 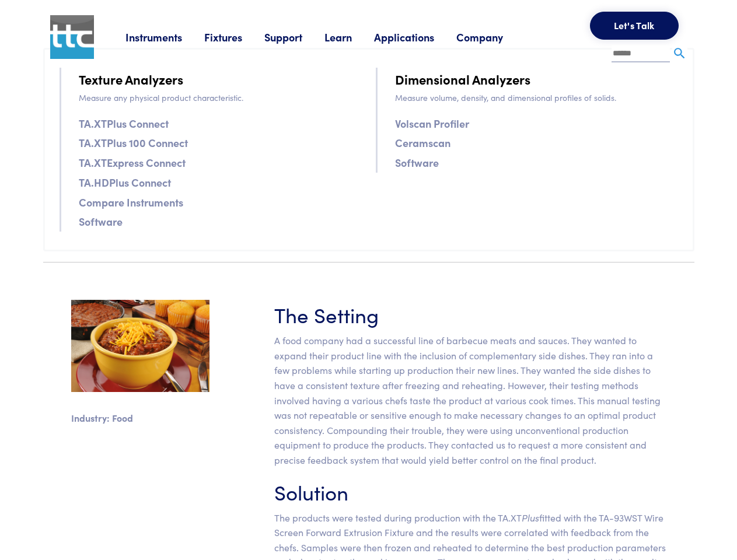 I want to click on a: TA.XTExpress Connect, so click(x=132, y=162).